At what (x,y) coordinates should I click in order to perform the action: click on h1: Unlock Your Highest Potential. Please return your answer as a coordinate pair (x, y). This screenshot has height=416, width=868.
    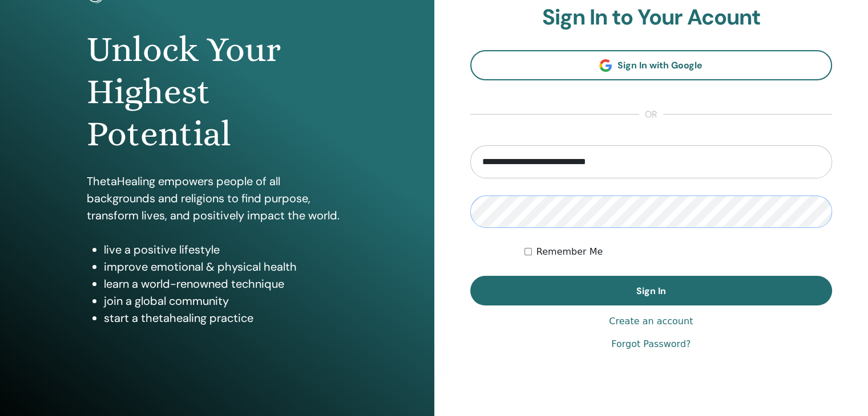
    Looking at the image, I should click on (217, 92).